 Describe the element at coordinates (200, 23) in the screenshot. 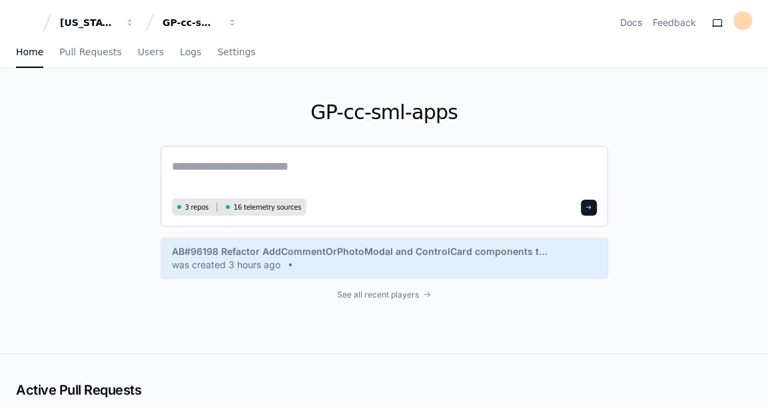

I see `button: GP-cc-sml-apps` at that location.